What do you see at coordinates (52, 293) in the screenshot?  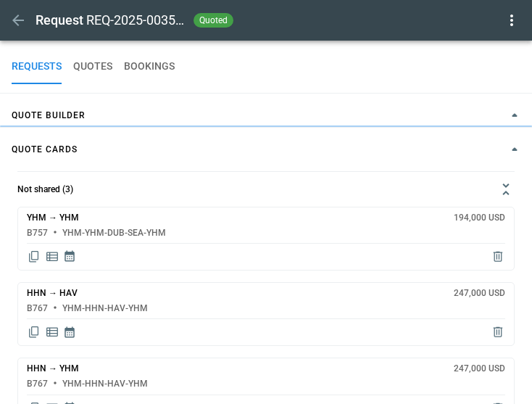 I see `h6: HHN → HAV` at bounding box center [52, 293].